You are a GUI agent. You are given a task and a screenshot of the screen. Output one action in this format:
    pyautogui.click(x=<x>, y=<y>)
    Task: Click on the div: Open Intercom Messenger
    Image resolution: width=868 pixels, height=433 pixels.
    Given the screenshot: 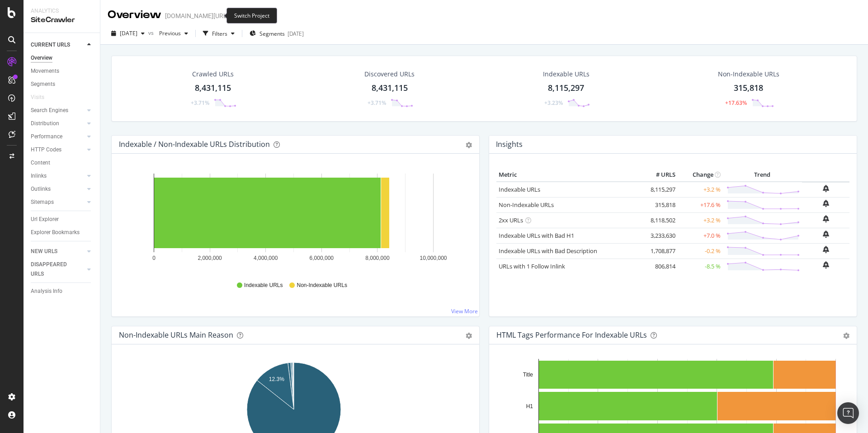 What is the action you would take?
    pyautogui.click(x=848, y=413)
    